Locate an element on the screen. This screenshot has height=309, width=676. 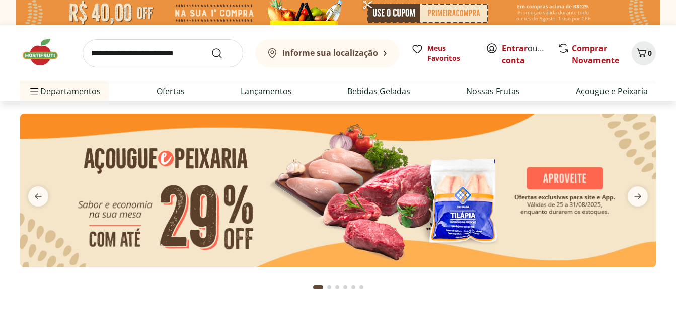
a: Açougue e Peixaria is located at coordinates (611, 92).